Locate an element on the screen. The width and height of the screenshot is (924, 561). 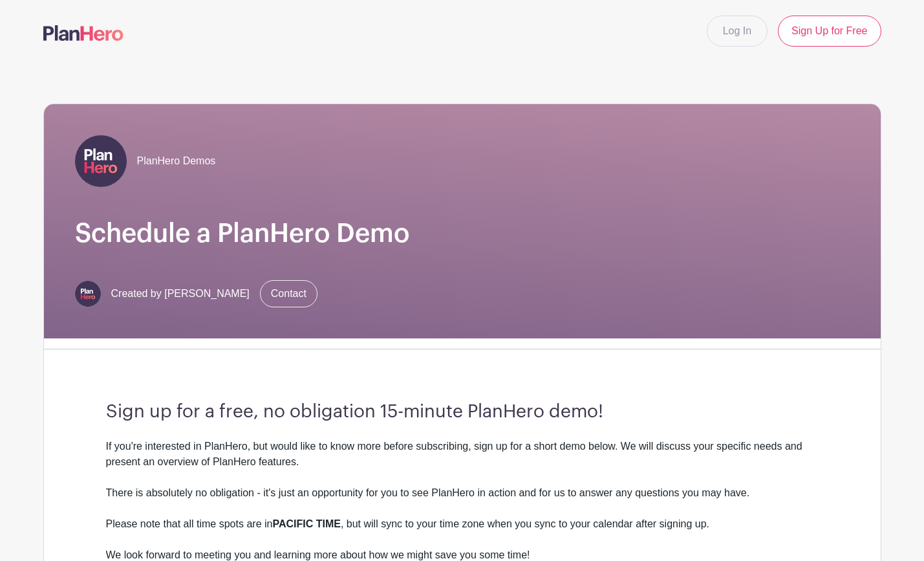
a: Contact is located at coordinates (289, 294).